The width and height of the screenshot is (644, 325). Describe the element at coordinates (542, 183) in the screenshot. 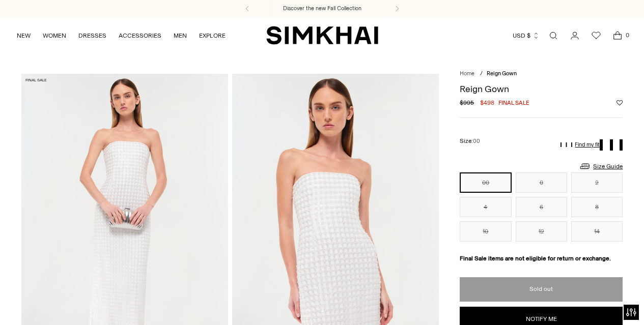

I see `button: 0` at that location.